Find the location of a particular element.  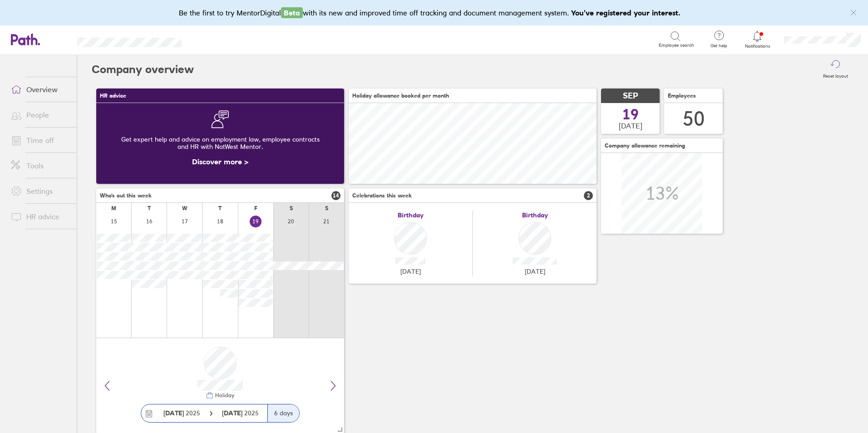

span: 14 is located at coordinates (336, 196).